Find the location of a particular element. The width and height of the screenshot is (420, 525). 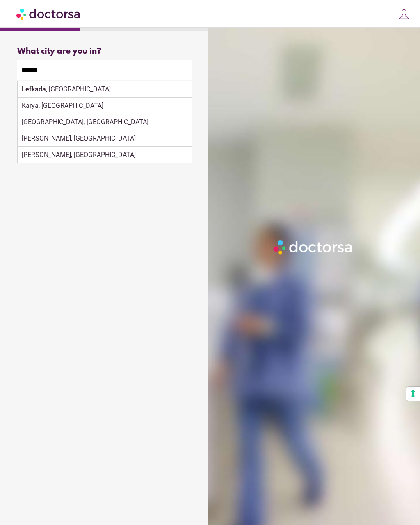

div: What city are you in? is located at coordinates (104, 51).